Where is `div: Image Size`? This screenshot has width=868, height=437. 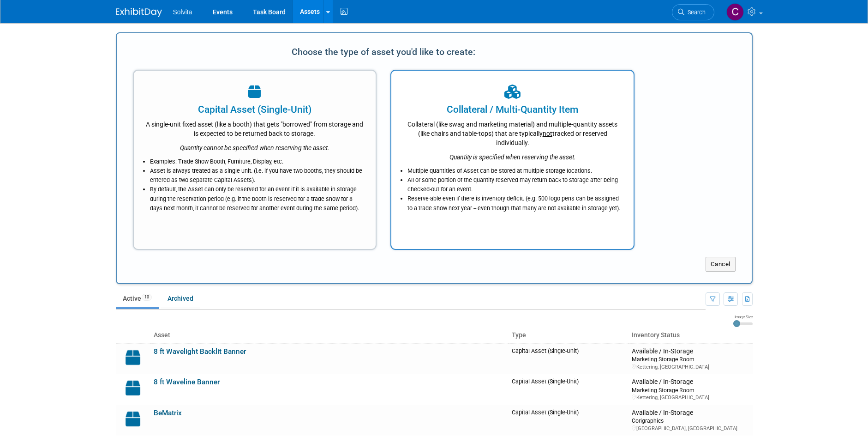 div: Image Size is located at coordinates (743, 317).